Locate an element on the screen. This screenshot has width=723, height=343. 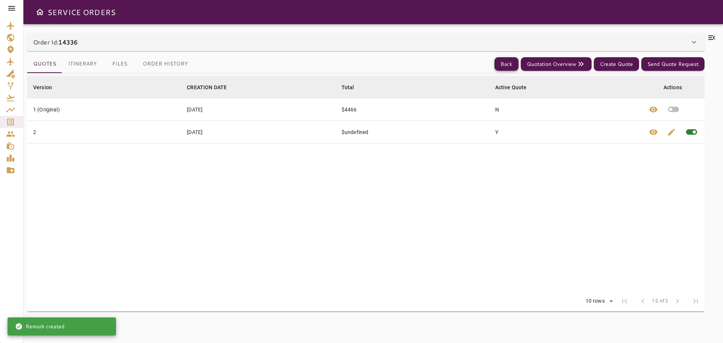
span: This quote is already active is located at coordinates (691, 132).